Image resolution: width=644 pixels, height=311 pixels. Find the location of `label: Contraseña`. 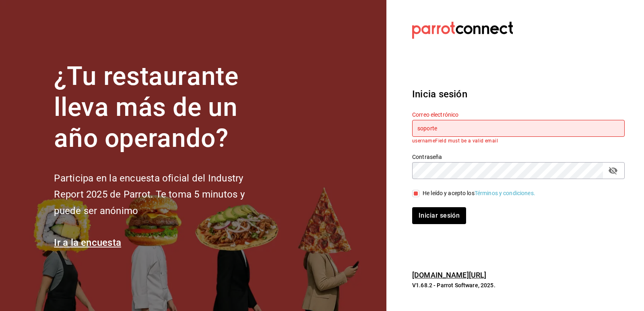

label: Contraseña is located at coordinates (519, 157).